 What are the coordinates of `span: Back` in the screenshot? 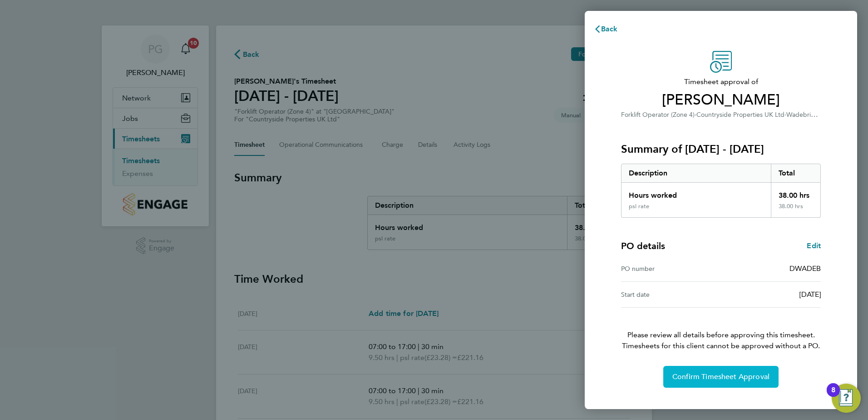 It's located at (609, 29).